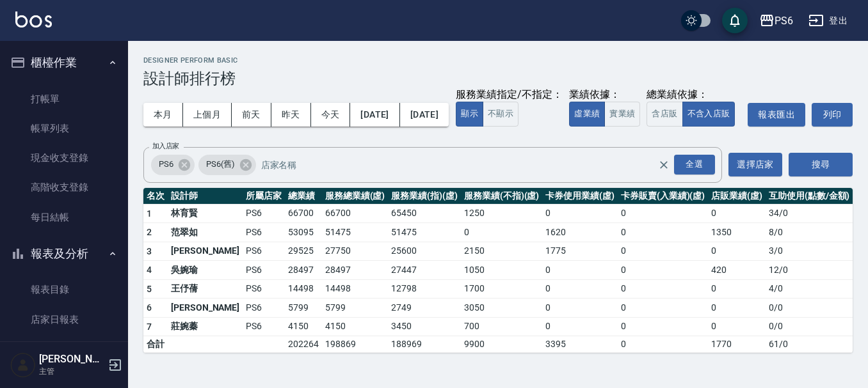 The height and width of the screenshot is (388, 868). I want to click on td: 2150, so click(501, 252).